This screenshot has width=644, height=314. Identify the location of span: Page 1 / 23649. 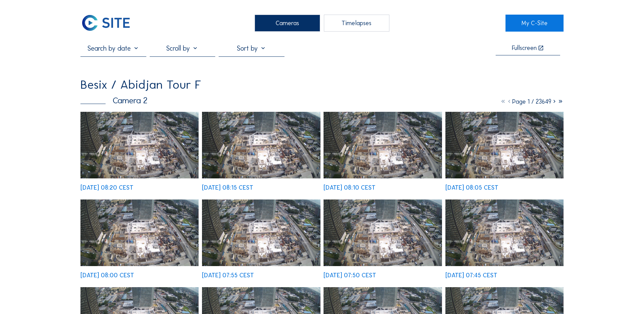
(531, 102).